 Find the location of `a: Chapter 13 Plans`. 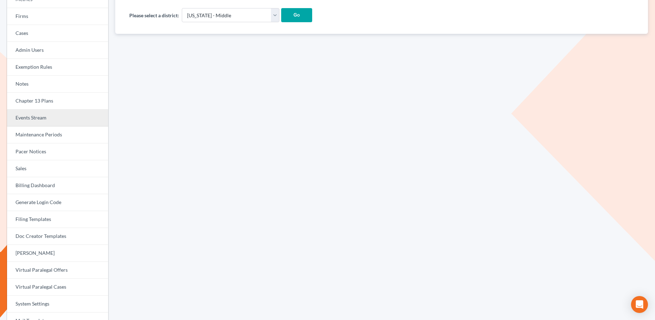

a: Chapter 13 Plans is located at coordinates (57, 101).